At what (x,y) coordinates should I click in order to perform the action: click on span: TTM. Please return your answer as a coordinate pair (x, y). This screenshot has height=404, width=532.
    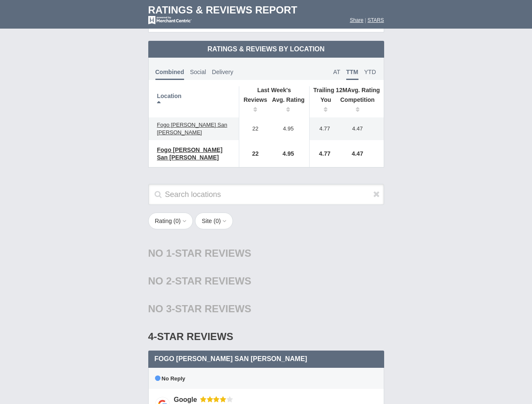
    Looking at the image, I should click on (352, 74).